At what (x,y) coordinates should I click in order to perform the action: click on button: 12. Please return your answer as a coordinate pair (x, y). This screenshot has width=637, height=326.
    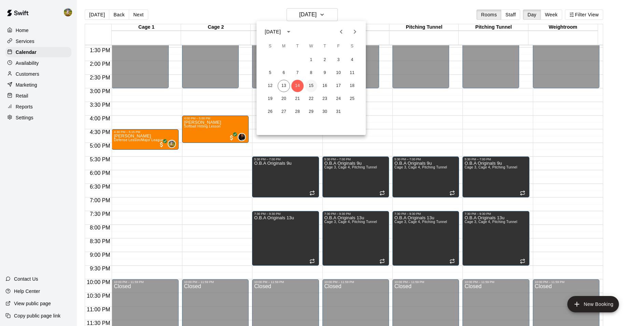
    Looking at the image, I should click on (270, 86).